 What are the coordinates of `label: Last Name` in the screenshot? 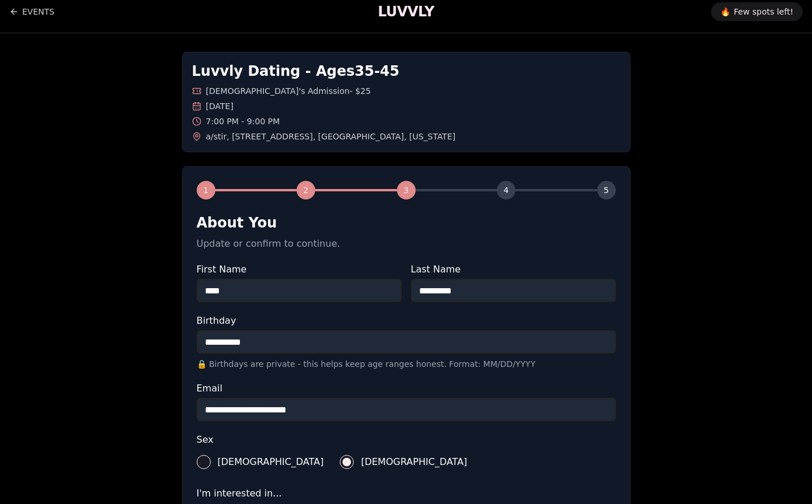 It's located at (513, 269).